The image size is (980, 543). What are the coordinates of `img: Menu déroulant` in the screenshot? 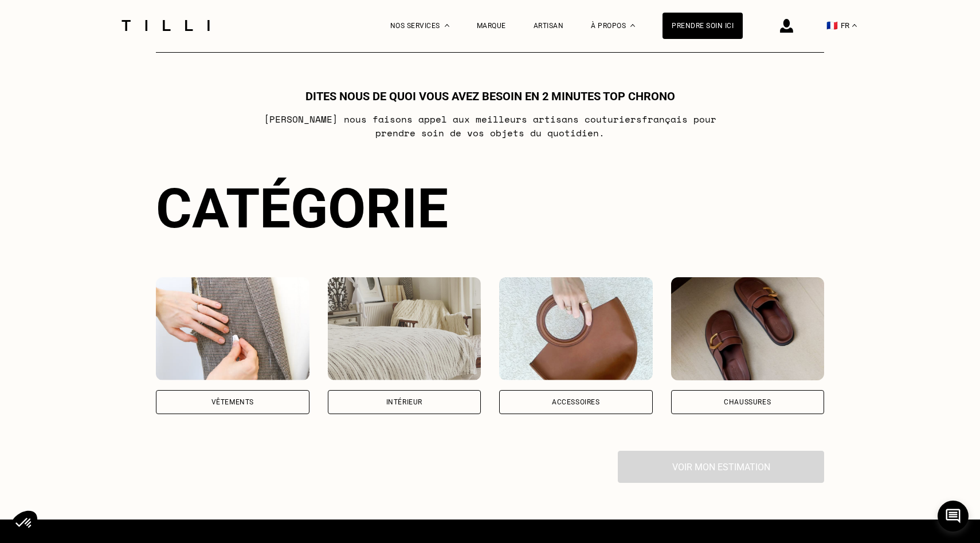 It's located at (447, 25).